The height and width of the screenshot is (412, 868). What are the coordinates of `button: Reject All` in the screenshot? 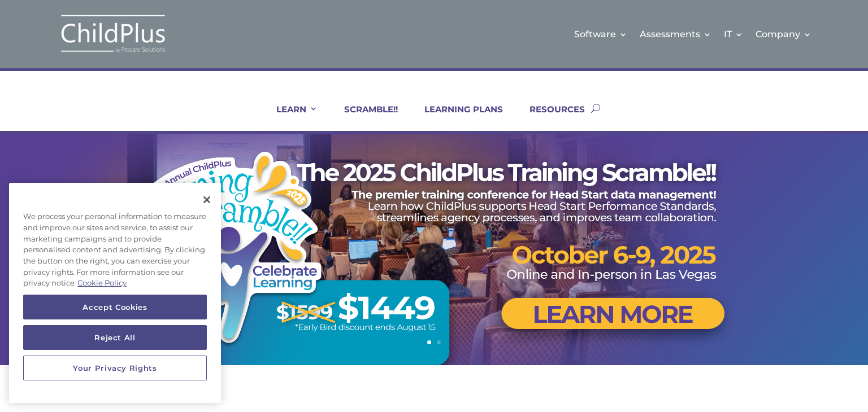 It's located at (115, 338).